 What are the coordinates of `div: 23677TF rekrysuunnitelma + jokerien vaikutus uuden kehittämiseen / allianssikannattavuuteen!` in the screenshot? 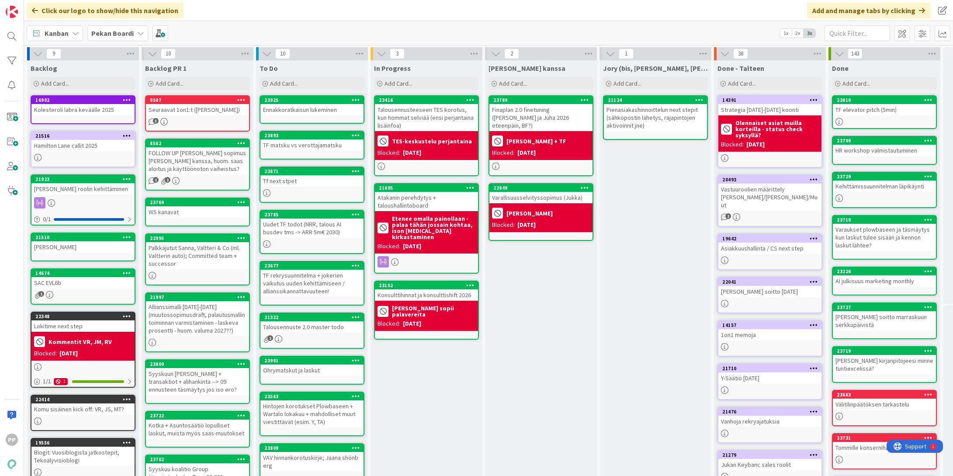 It's located at (312, 279).